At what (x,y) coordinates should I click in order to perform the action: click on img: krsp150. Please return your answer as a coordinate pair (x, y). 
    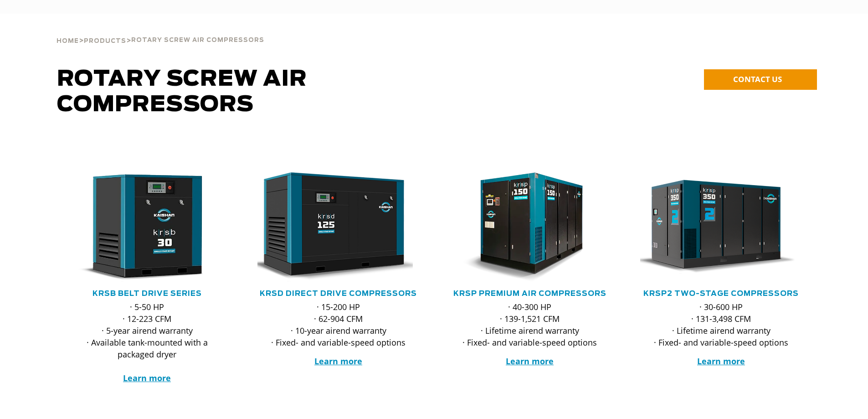
    Looking at the image, I should click on (523, 227).